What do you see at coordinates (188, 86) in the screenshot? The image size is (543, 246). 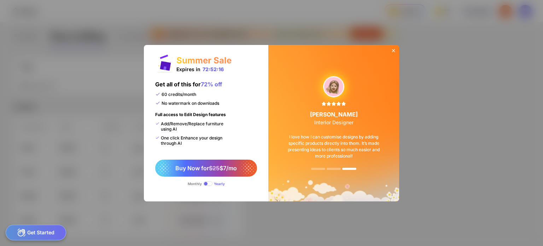 I see `div: Get all of this for` at bounding box center [188, 86].